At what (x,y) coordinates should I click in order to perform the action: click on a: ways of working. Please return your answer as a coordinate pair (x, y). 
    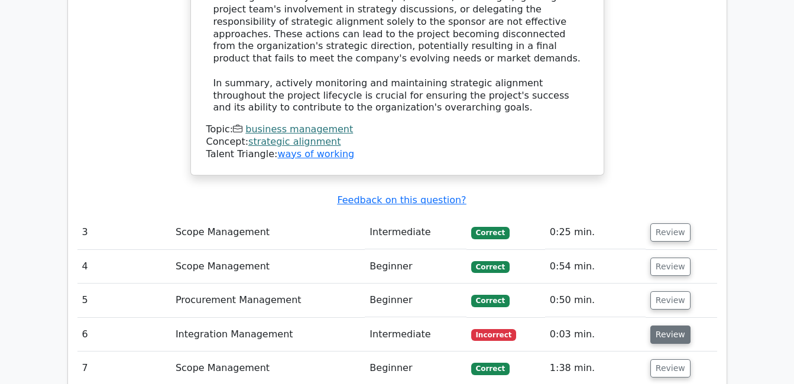
    Looking at the image, I should click on (316, 154).